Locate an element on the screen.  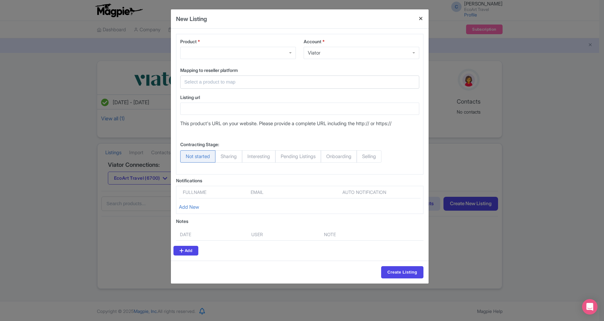
a: Add New is located at coordinates (189, 207).